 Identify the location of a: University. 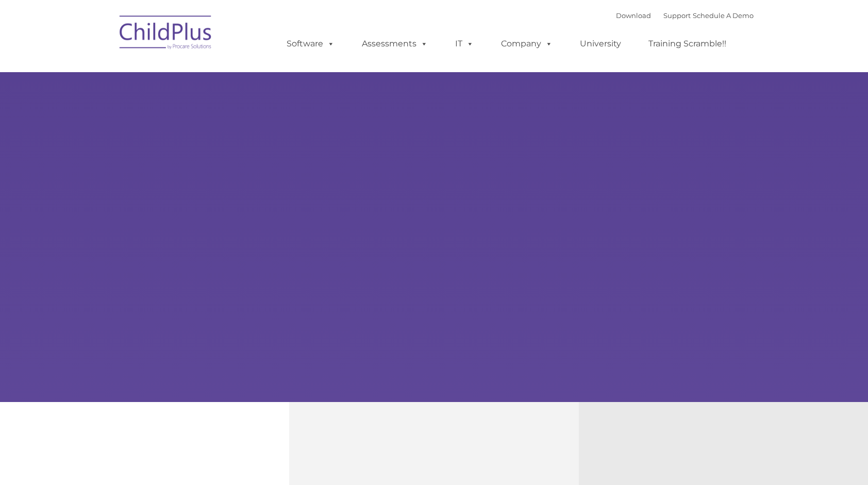
(600, 44).